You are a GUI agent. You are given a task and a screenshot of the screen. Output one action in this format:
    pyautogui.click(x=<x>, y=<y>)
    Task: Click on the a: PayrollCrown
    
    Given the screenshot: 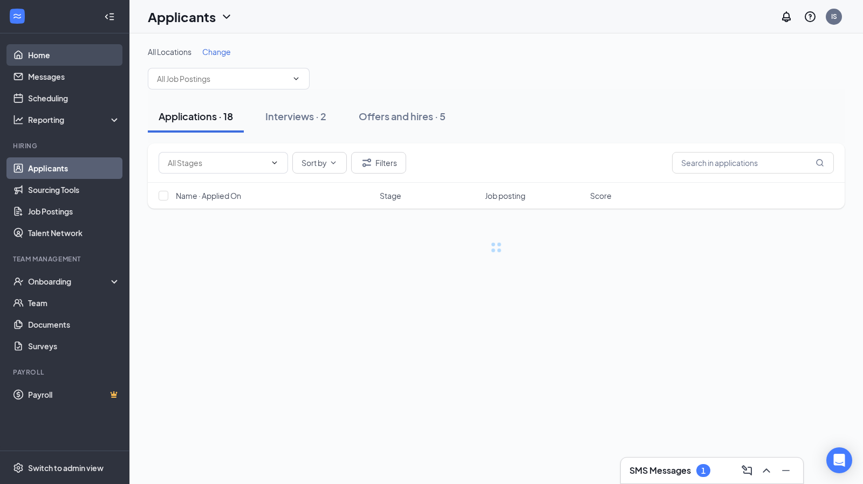 What is the action you would take?
    pyautogui.click(x=74, y=395)
    